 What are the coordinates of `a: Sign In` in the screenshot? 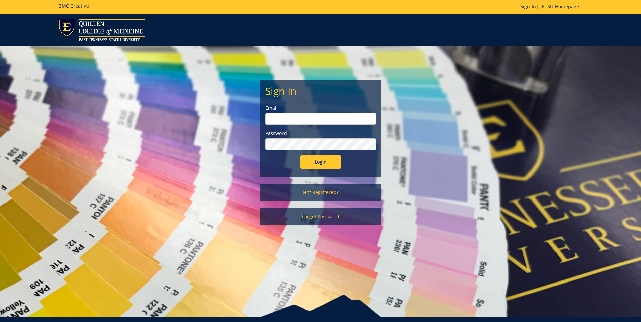 It's located at (528, 6).